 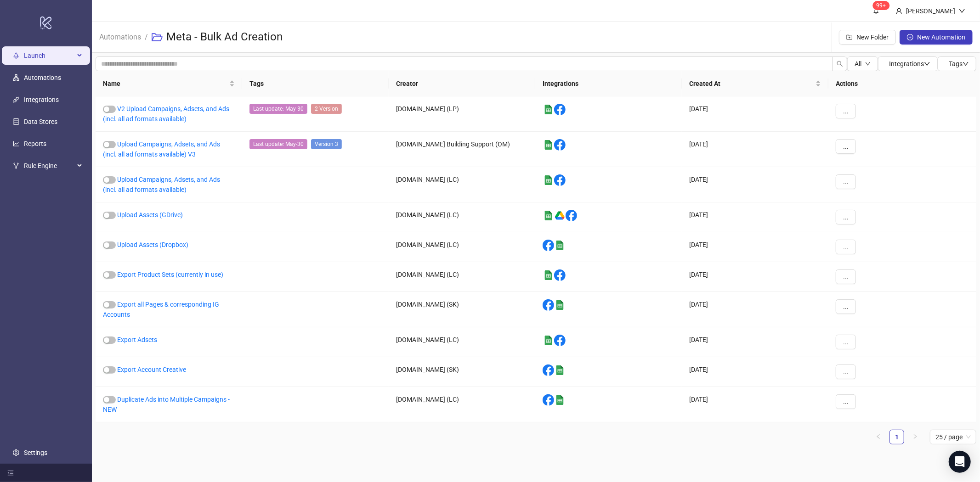 What do you see at coordinates (916, 438) in the screenshot?
I see `button: right` at bounding box center [916, 438].